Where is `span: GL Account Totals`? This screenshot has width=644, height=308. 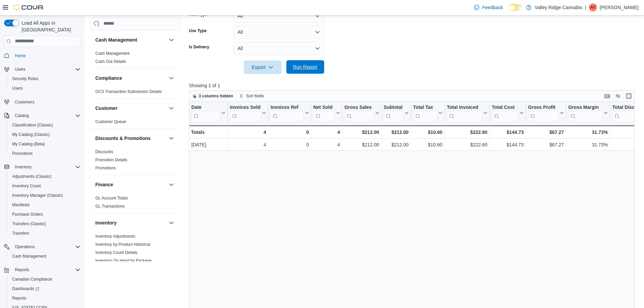
span: GL Account Totals is located at coordinates (112, 198).